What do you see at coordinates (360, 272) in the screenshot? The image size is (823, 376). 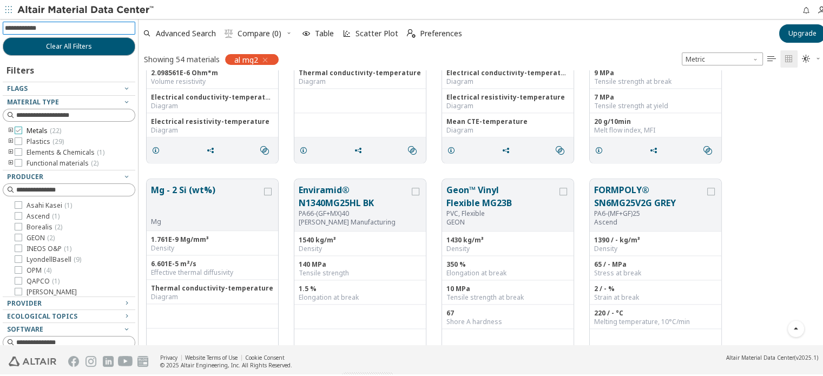 I see `div: Tensile strength` at bounding box center [360, 272].